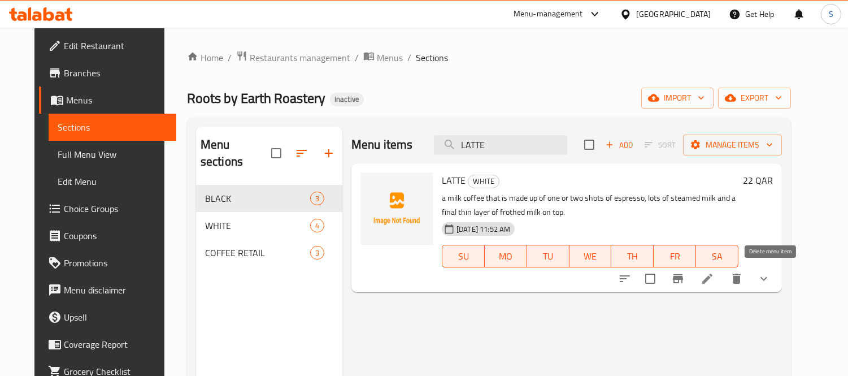 The image size is (848, 376). What do you see at coordinates (107, 290) in the screenshot?
I see `a: Menu disclaimer` at bounding box center [107, 290].